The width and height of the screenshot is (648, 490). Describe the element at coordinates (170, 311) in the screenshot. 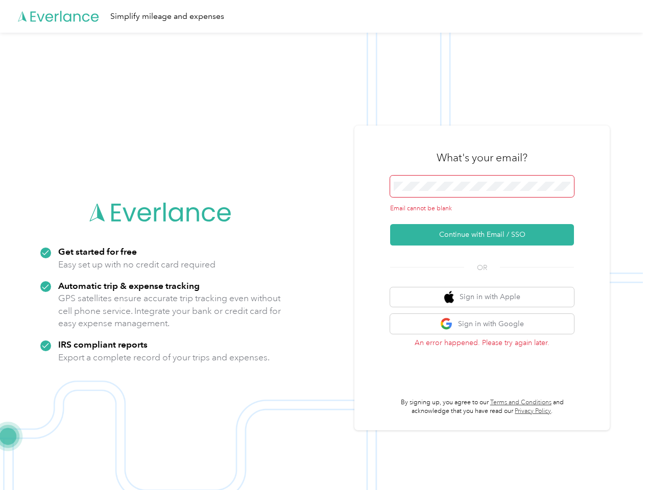

I see `p: GPS satellites ensure accurate trip tracking even without cell phone service. Integrate your bank...` at that location.